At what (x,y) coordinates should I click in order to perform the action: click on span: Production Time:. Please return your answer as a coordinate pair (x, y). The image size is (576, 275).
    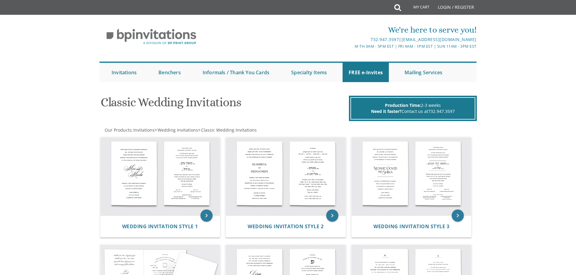
    Looking at the image, I should click on (403, 105).